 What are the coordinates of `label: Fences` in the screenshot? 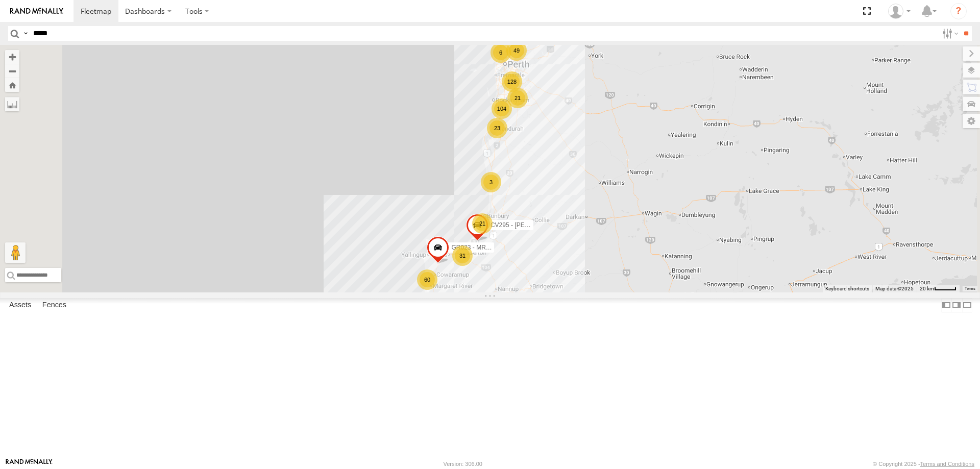 It's located at (54, 305).